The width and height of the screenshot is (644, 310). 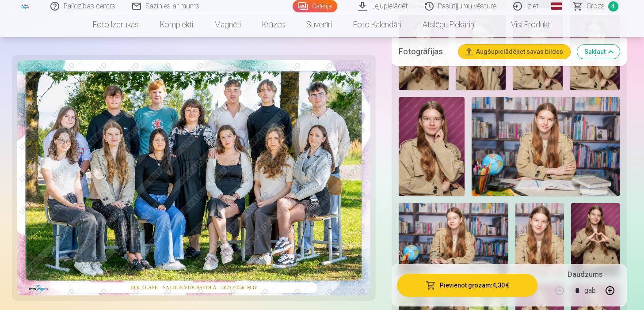 I want to click on button: Pievienot grozam:4,30 €, so click(x=468, y=285).